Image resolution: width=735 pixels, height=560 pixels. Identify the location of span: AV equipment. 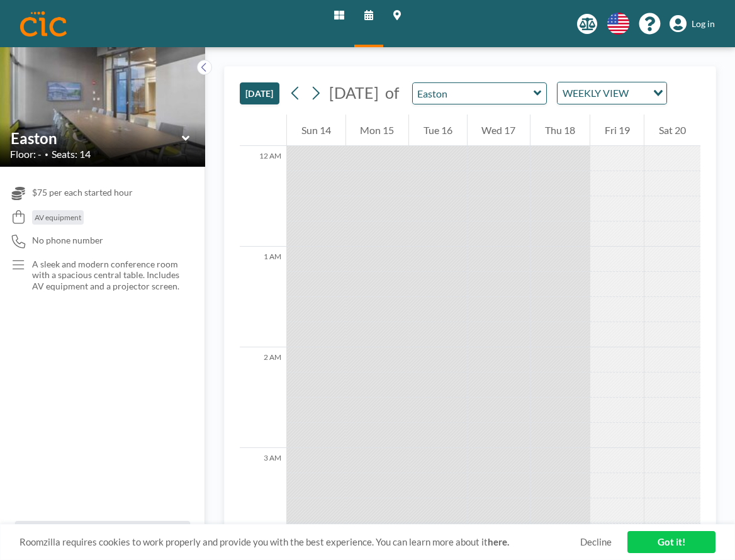
(58, 217).